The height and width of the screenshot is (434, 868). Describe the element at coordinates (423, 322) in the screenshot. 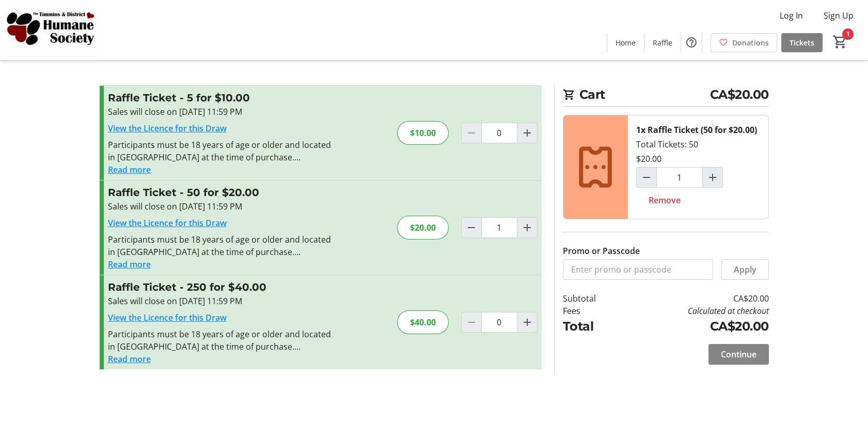

I see `div: $40.00` at that location.